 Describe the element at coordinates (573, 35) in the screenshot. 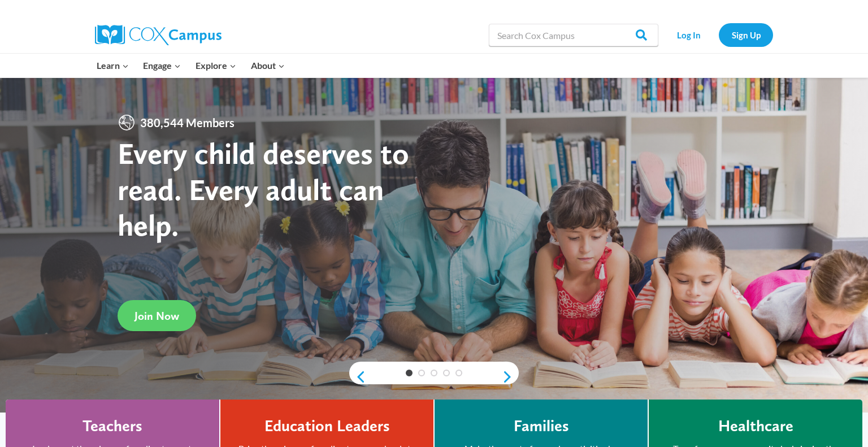

I see `input: Search Cox Campus` at that location.